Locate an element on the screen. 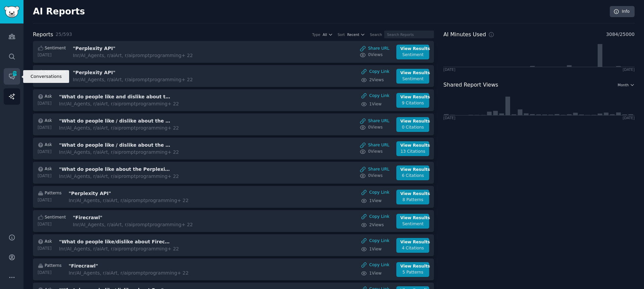  h3: "What do people like/dislike about Firecrawl" is located at coordinates (115, 241).